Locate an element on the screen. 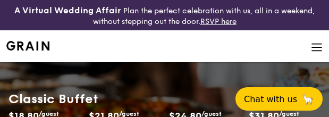  a: RSVP here is located at coordinates (218, 21).